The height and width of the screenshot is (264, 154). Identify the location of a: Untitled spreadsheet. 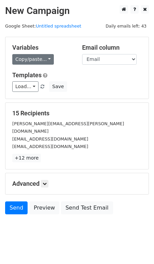
(58, 26).